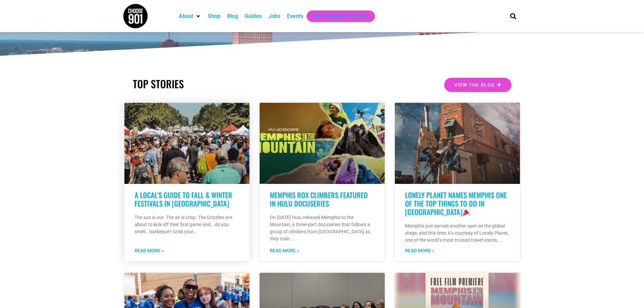 The image size is (644, 308). I want to click on a: Get Choose901 Emails, so click(341, 16).